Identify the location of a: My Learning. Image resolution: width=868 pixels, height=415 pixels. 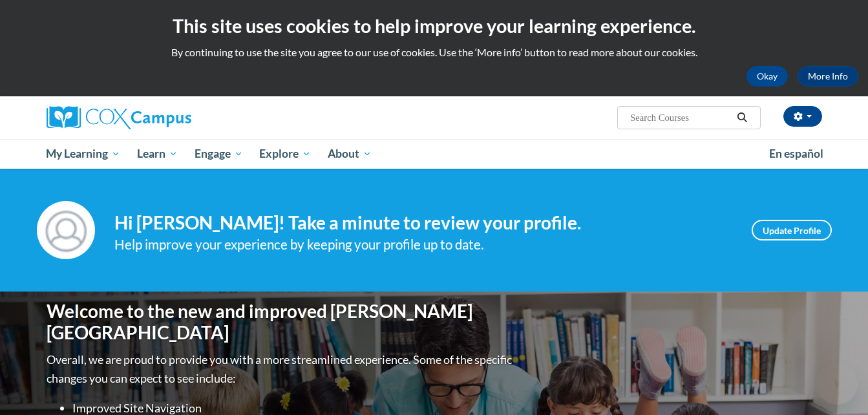
(83, 154).